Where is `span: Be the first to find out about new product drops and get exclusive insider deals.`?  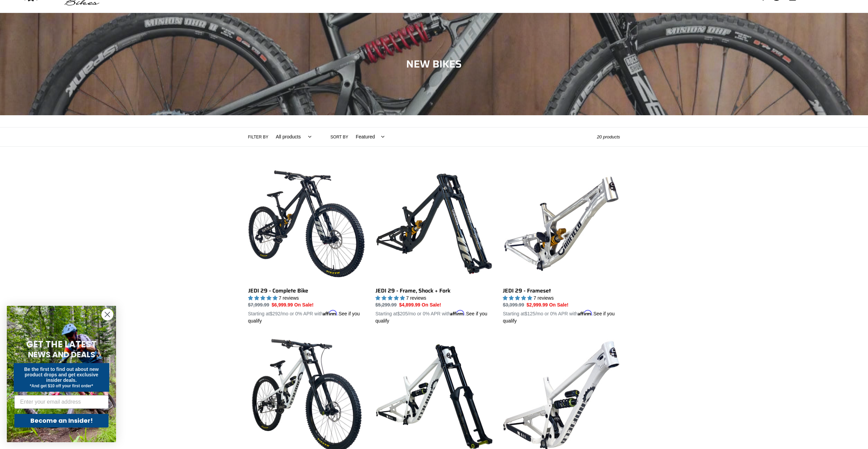 span: Be the first to find out about new product drops and get exclusive insider deals. is located at coordinates (61, 375).